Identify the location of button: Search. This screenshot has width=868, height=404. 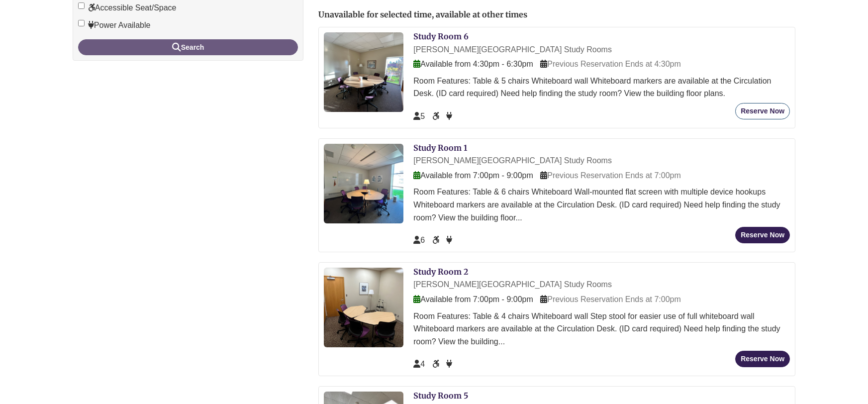
(188, 48).